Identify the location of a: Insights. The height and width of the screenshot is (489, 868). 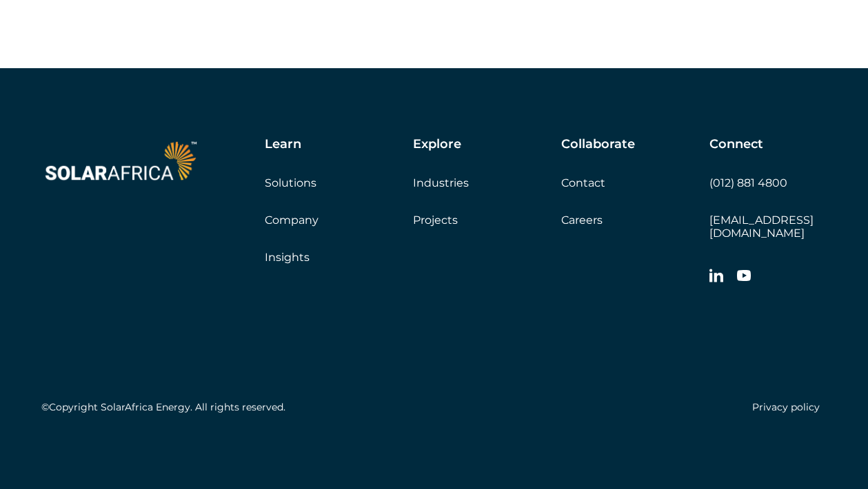
(287, 257).